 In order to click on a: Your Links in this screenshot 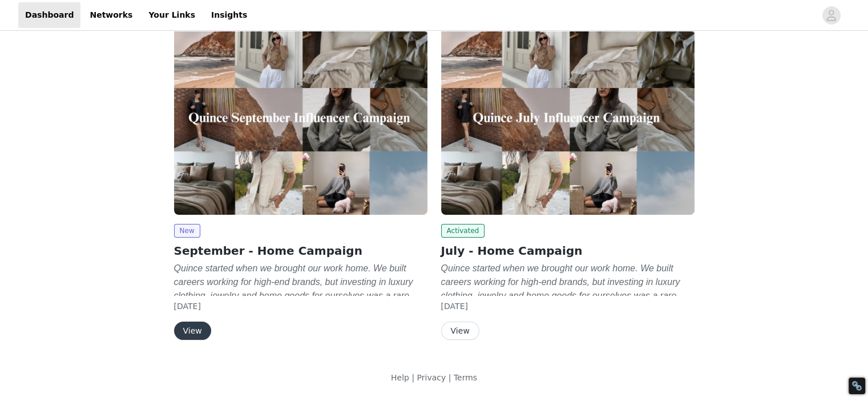, I will do `click(172, 15)`.